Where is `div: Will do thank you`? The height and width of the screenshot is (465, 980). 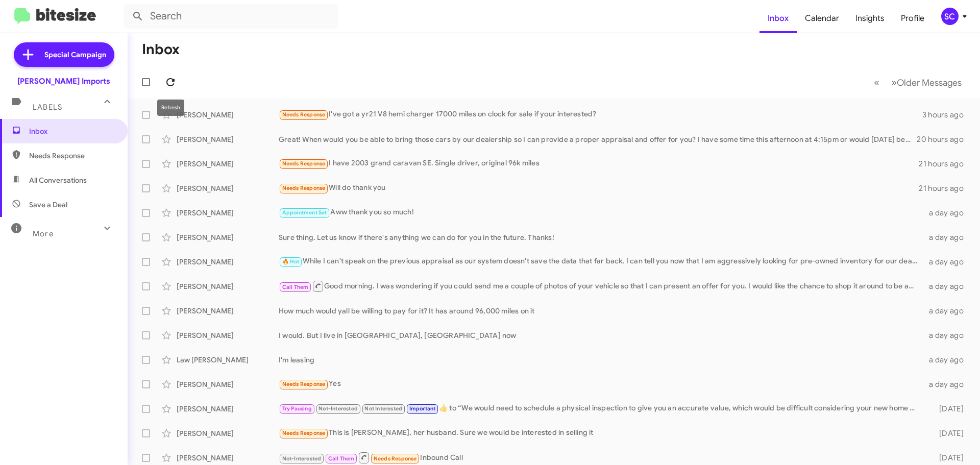 div: Will do thank you is located at coordinates (599, 187).